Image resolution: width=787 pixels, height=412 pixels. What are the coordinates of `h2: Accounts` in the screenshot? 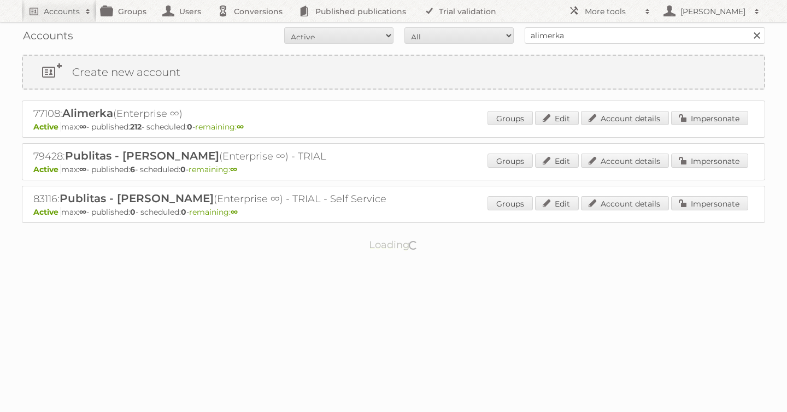 It's located at (62, 11).